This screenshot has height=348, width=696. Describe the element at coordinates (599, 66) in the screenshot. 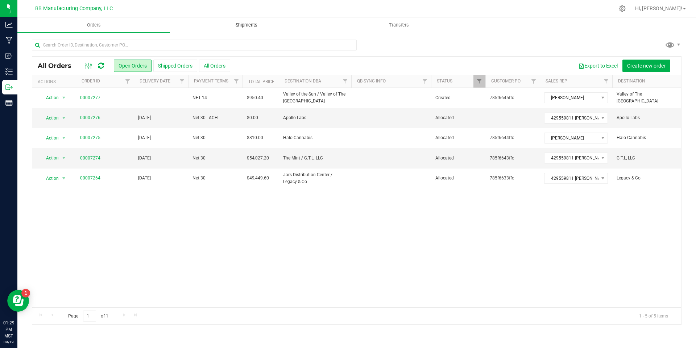

I see `button: Export to Excel` at that location.